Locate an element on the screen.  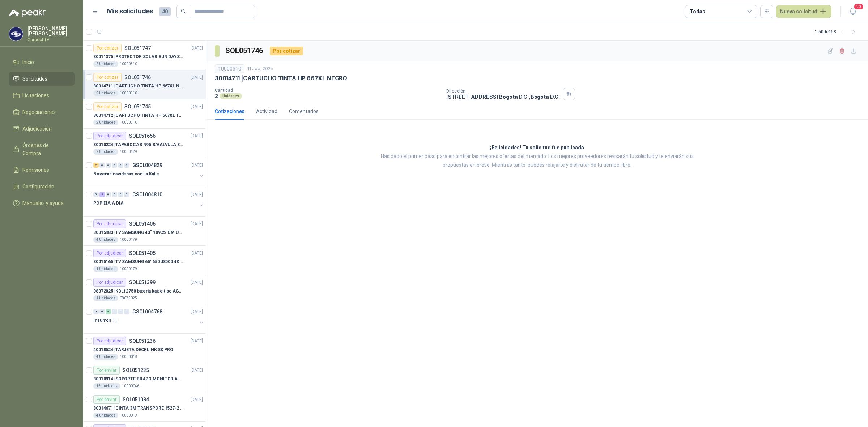
p: GSOL004768 is located at coordinates (147, 311).